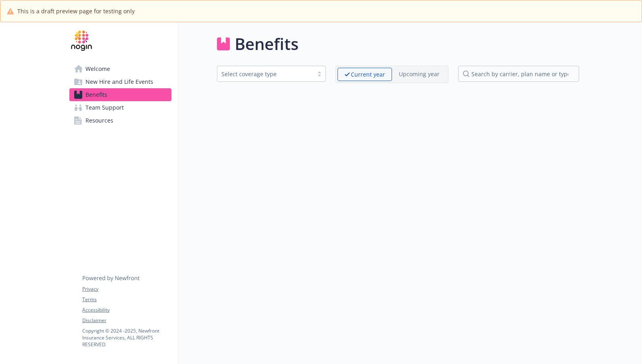 This screenshot has width=642, height=364. I want to click on a: Accessibility, so click(127, 310).